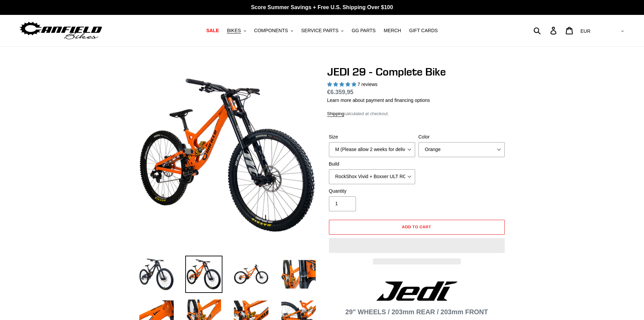 This screenshot has height=320, width=644. What do you see at coordinates (340, 92) in the screenshot?
I see `span: €6.359,95` at bounding box center [340, 92].